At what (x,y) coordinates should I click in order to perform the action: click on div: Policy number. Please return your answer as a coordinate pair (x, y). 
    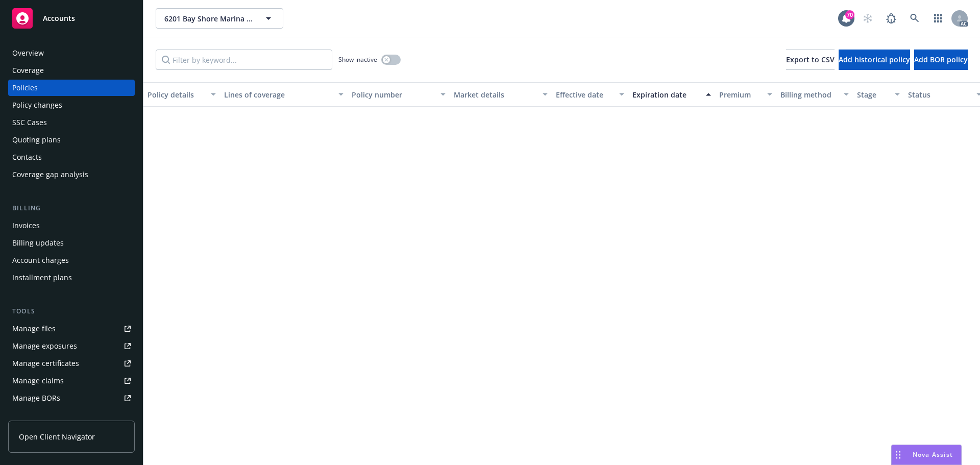
    Looking at the image, I should click on (393, 94).